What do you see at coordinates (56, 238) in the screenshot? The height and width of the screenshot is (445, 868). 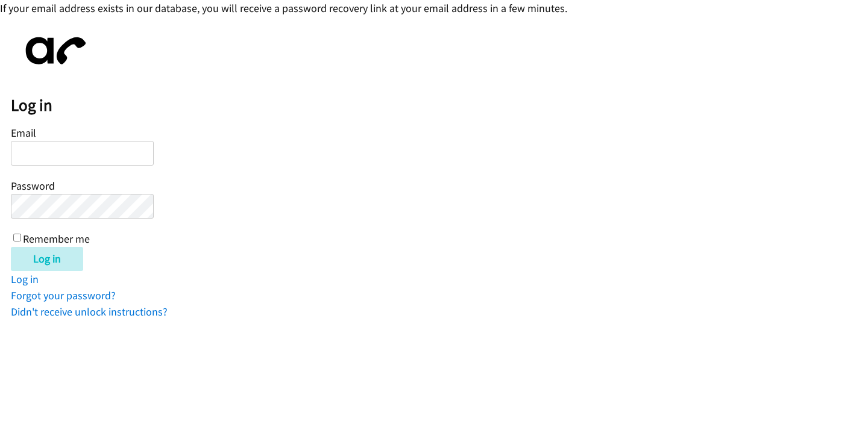 I see `label: Remember me` at bounding box center [56, 238].